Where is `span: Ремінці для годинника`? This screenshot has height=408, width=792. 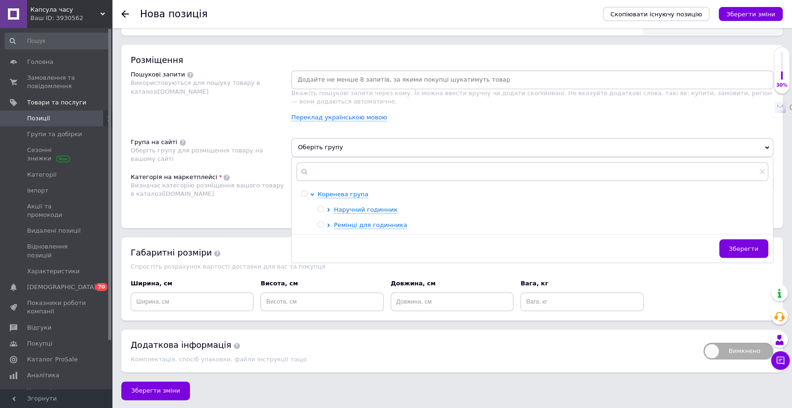 span: Ремінці для годинника is located at coordinates (370, 225).